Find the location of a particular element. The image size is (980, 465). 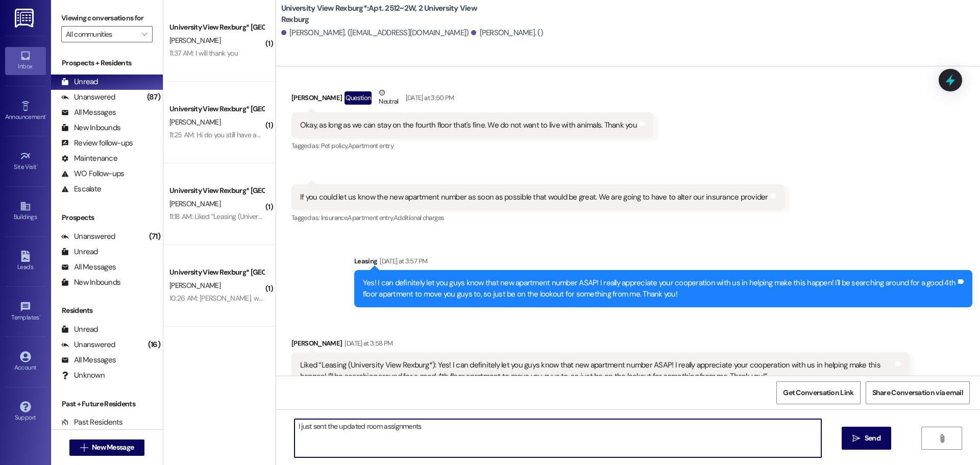

img: ResiDesk Logo is located at coordinates (25, 18).